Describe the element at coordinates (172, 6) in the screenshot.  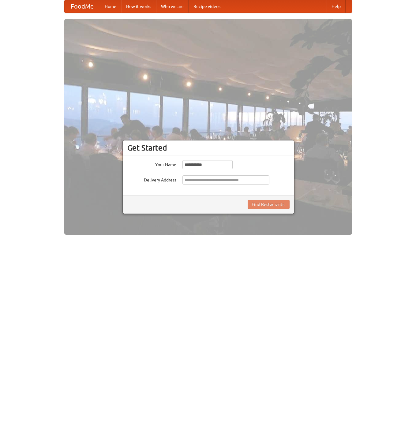
I see `a: Who we are` at that location.